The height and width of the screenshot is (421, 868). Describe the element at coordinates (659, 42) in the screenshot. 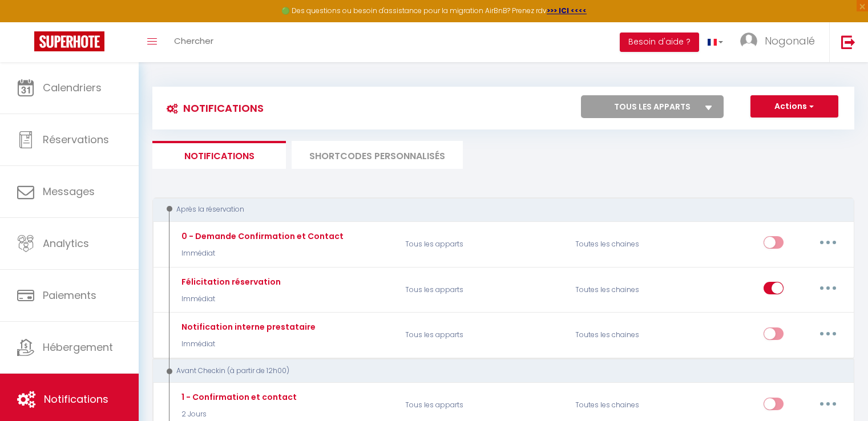

I see `button: Besoin d'aide ?` at that location.